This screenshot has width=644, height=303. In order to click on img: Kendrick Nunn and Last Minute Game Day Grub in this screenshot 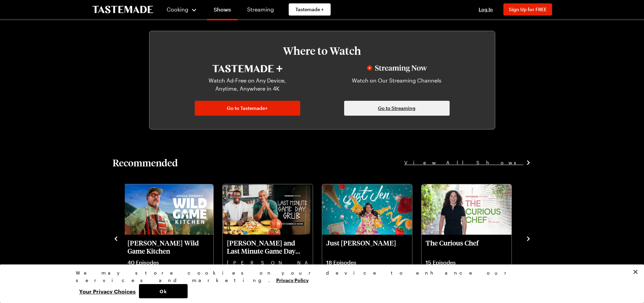, I will do `click(268, 210)`.